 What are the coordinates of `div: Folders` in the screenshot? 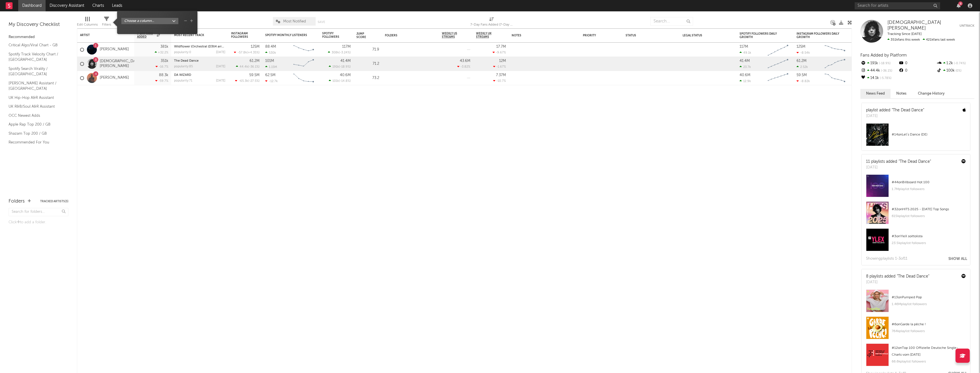 It's located at (17, 201).